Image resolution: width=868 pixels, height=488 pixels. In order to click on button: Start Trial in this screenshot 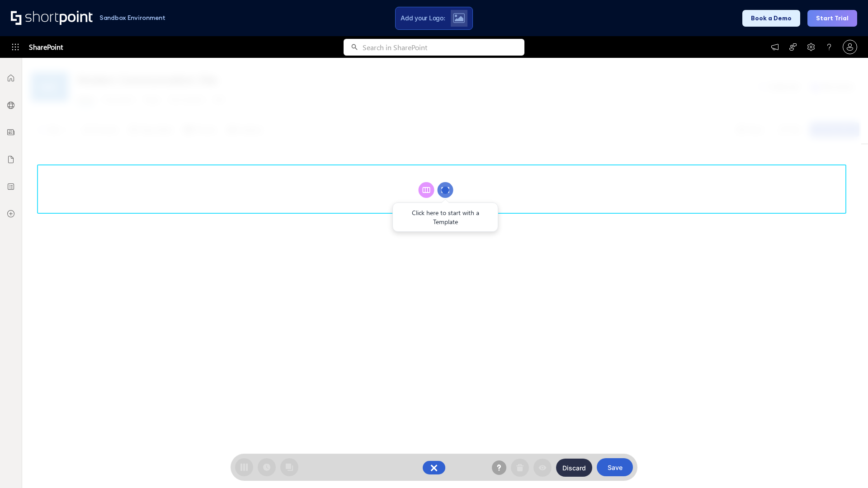, I will do `click(832, 18)`.